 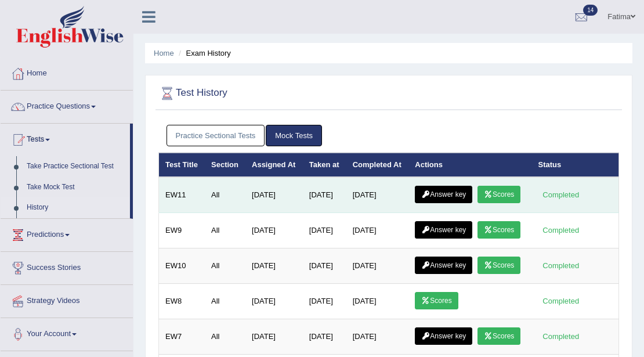 What do you see at coordinates (216, 136) in the screenshot?
I see `a: Practice Sectional Tests` at bounding box center [216, 136].